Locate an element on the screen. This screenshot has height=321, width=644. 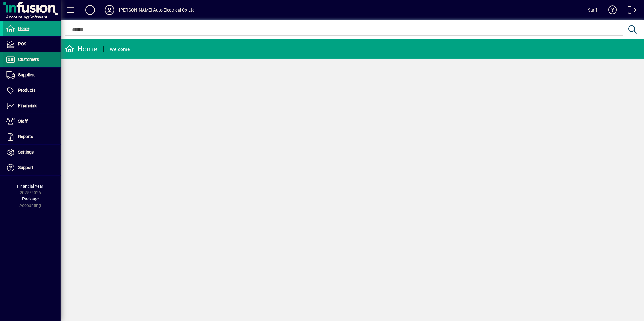
span: POS is located at coordinates (22, 44).